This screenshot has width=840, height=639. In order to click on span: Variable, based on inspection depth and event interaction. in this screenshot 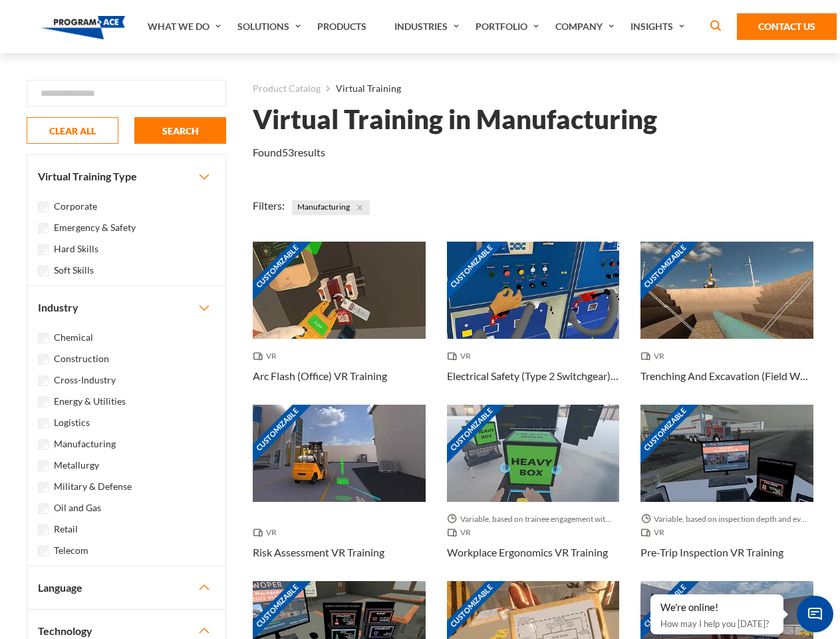, I will do `click(727, 519)`.